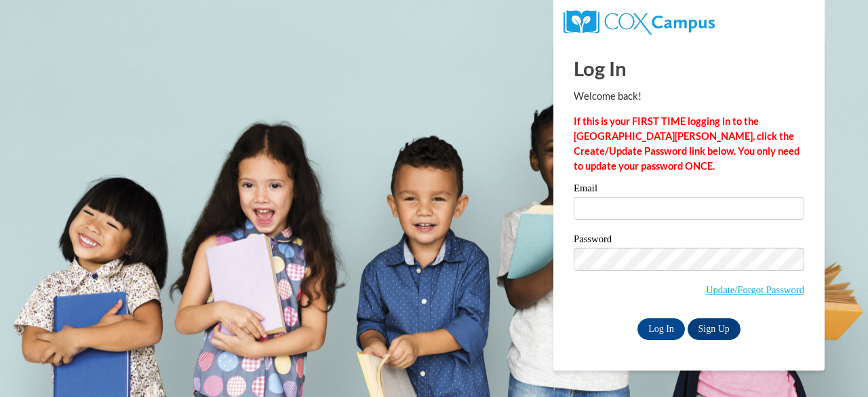 The image size is (868, 397). I want to click on p: Welcome back!, so click(689, 96).